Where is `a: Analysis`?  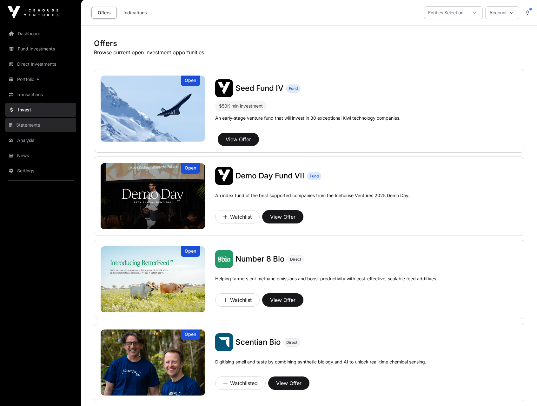
a: Analysis is located at coordinates (41, 140).